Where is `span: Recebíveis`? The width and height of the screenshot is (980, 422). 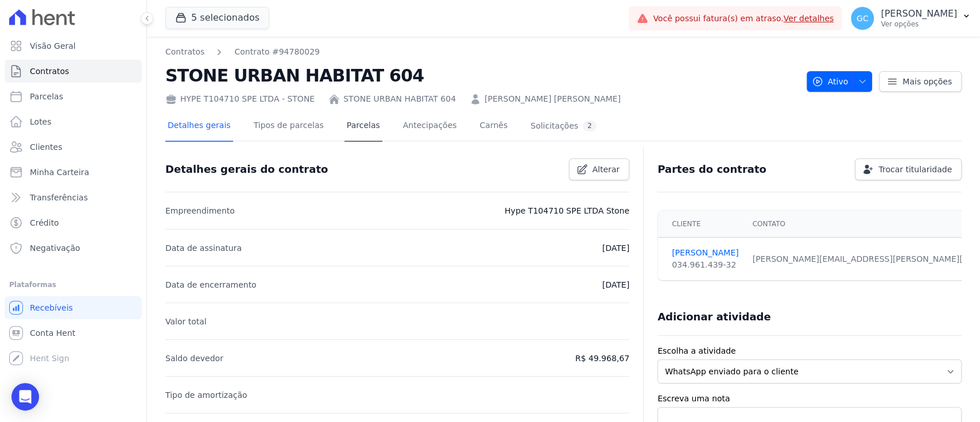
span: Recebíveis is located at coordinates (51, 308).